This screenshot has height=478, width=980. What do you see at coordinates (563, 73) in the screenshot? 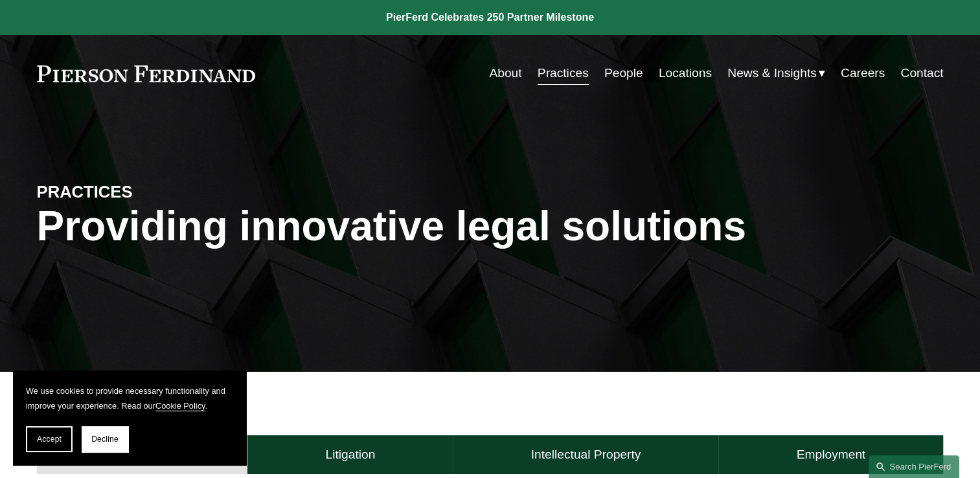
I see `a: Practices` at bounding box center [563, 73].